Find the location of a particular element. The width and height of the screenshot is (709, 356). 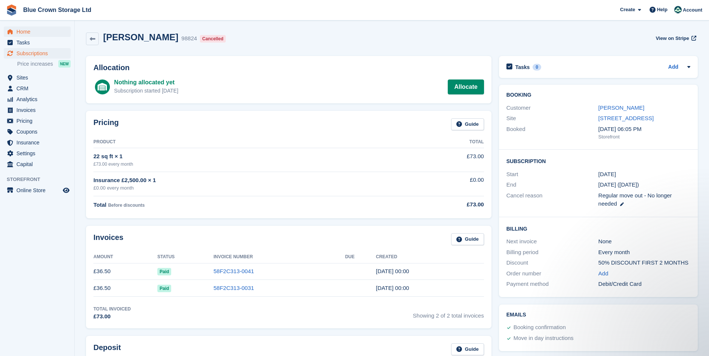

div: Booked is located at coordinates (552, 133).